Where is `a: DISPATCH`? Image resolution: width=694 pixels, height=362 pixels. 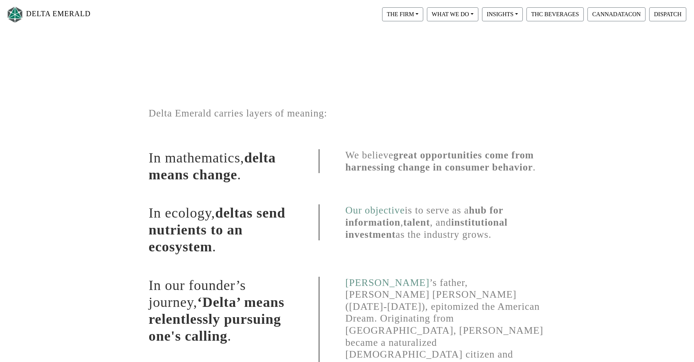 a: DISPATCH is located at coordinates (668, 14).